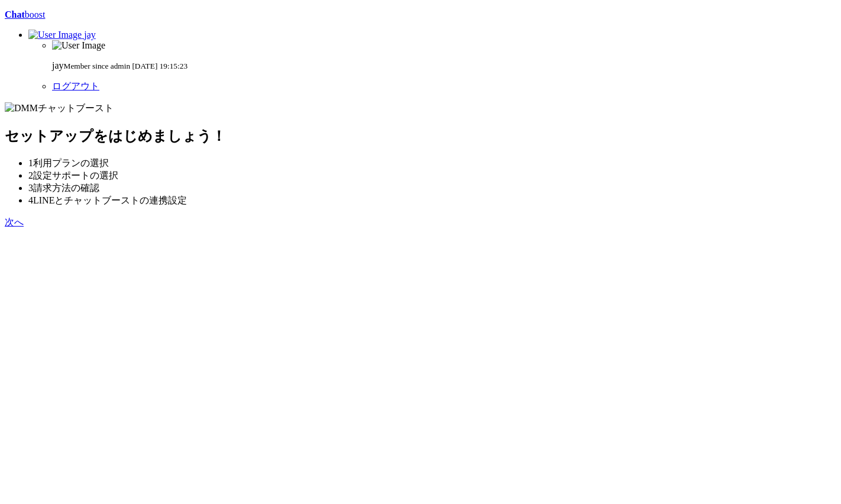 The height and width of the screenshot is (504, 841). Describe the element at coordinates (420, 15) in the screenshot. I see `p: boost` at that location.